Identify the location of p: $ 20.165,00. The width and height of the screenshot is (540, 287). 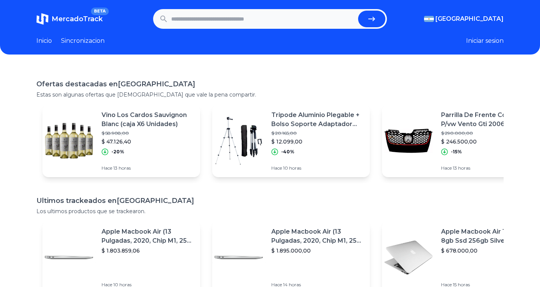
(318, 133).